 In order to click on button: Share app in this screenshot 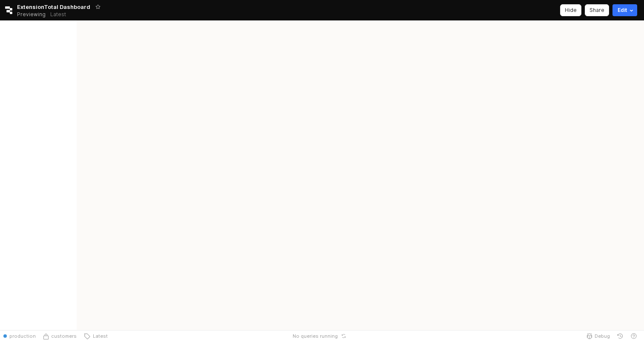, I will do `click(597, 10)`.